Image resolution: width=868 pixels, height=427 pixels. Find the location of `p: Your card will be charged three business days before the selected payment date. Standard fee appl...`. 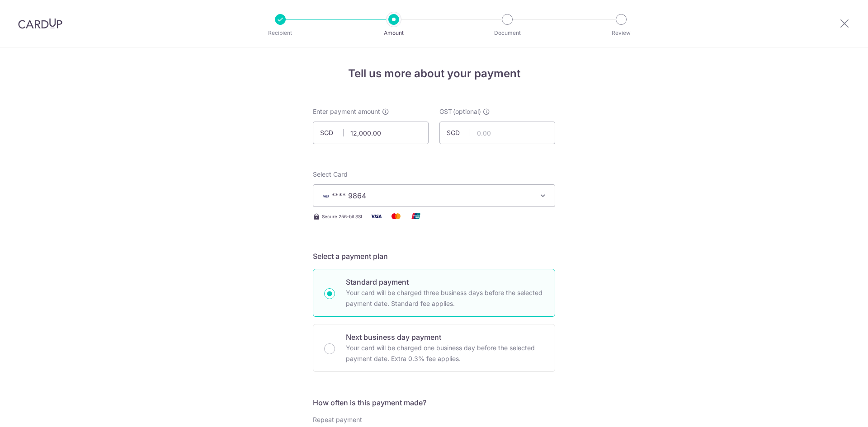

p: Your card will be charged three business days before the selected payment date. Standard fee appl... is located at coordinates (445, 299).